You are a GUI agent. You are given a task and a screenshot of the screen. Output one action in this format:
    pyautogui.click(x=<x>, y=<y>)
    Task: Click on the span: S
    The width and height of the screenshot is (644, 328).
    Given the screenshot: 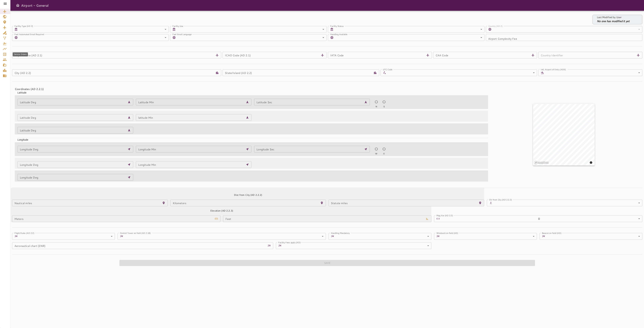 What is the action you would take?
    pyautogui.click(x=384, y=107)
    